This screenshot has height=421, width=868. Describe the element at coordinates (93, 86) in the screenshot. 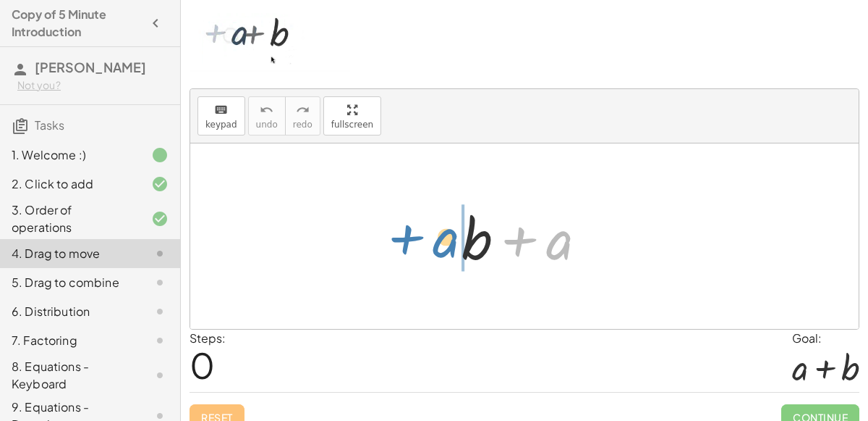

I see `div: Not you?` at that location.